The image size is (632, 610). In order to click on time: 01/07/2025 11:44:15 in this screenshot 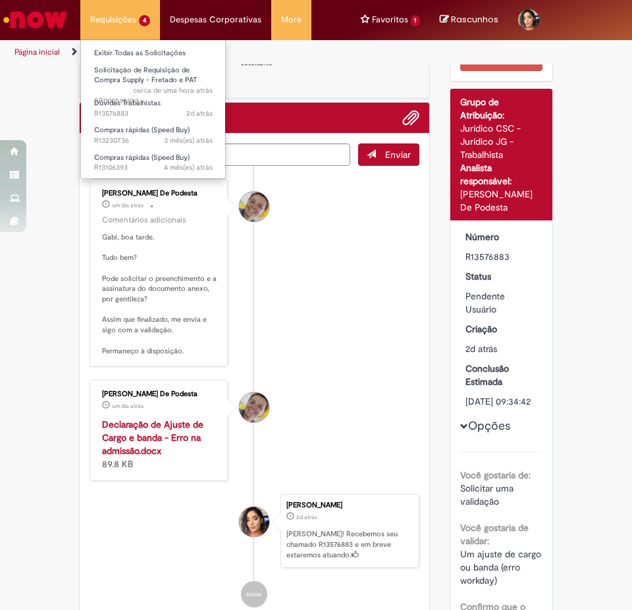, I will do `click(188, 140)`.